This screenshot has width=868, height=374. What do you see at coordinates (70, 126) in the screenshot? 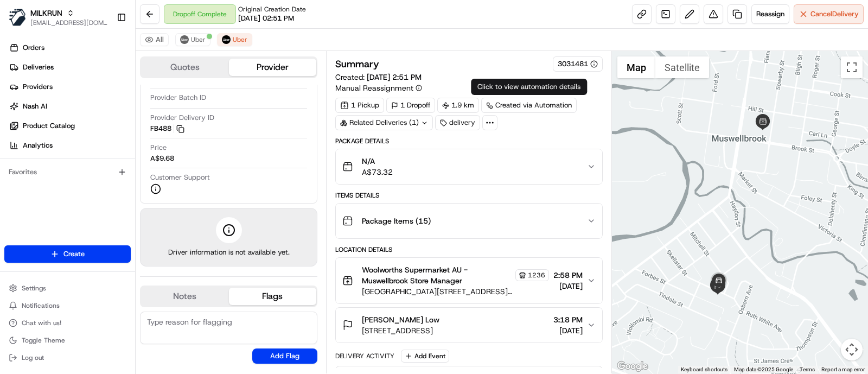
I see `a: Product Catalog` at bounding box center [70, 126].